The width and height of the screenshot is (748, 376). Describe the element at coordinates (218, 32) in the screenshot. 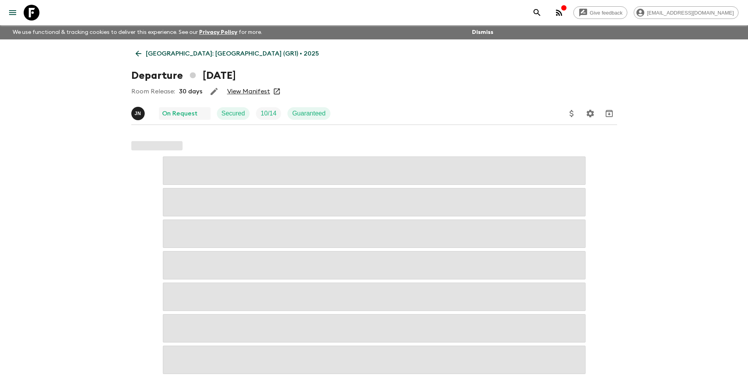

I see `a: Privacy Policy` at that location.